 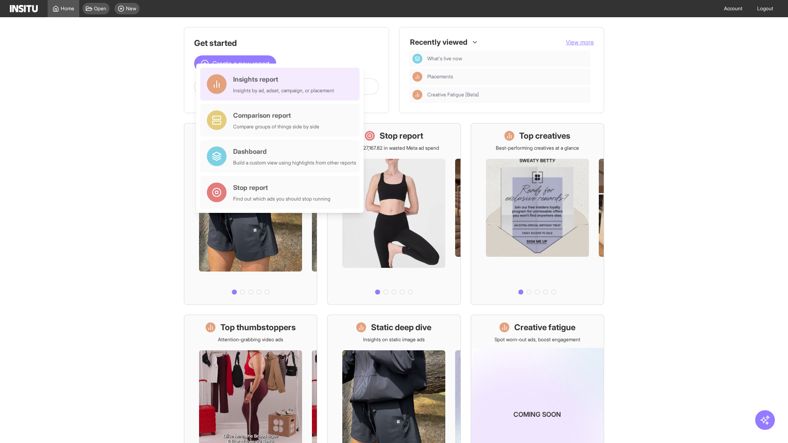 What do you see at coordinates (241, 64) in the screenshot?
I see `span: Create a new report` at bounding box center [241, 64].